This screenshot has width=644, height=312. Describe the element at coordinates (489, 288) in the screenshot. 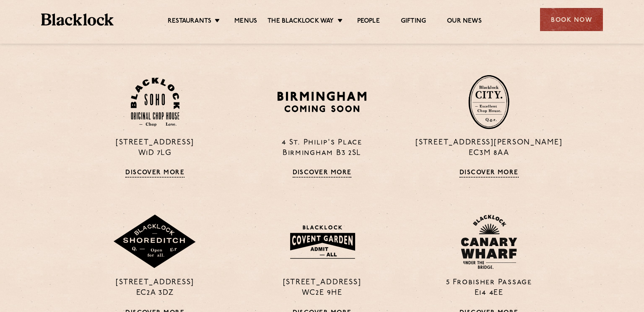

I see `p: 5 Frobisher Passage E14 4EE` at that location.